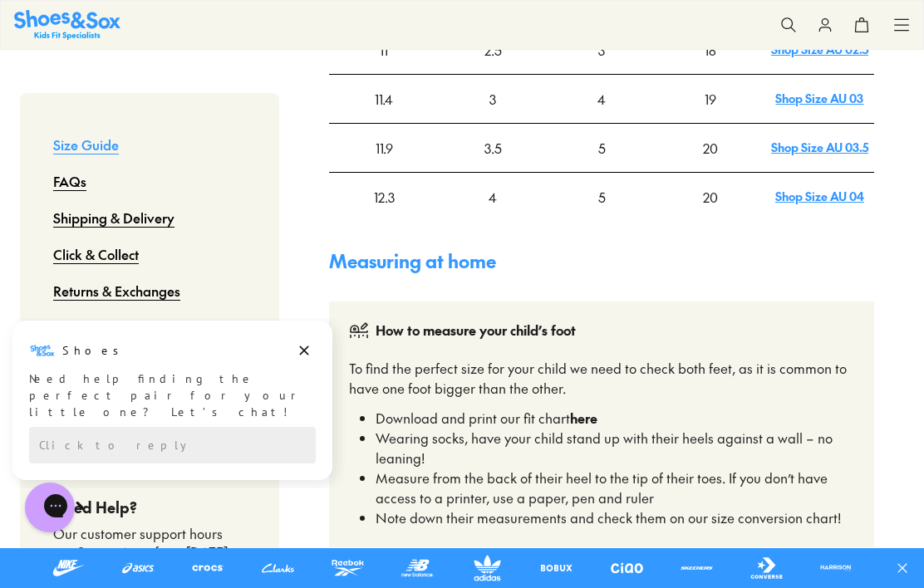  What do you see at coordinates (819, 196) in the screenshot?
I see `a: Shop Size AU 04` at bounding box center [819, 196].